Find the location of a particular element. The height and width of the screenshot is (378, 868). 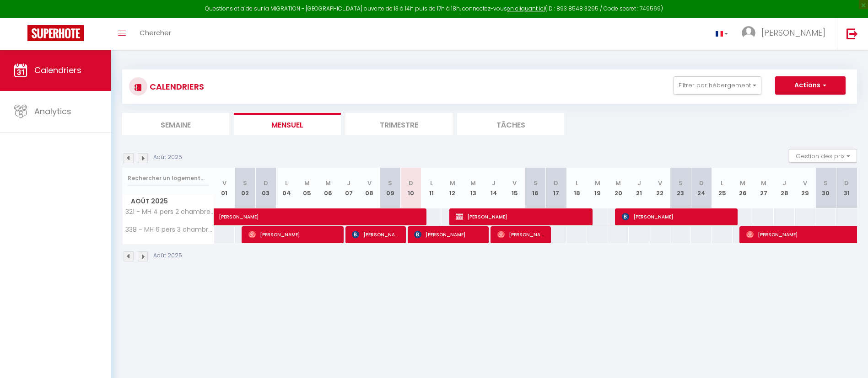

th: 28 is located at coordinates (783, 188).